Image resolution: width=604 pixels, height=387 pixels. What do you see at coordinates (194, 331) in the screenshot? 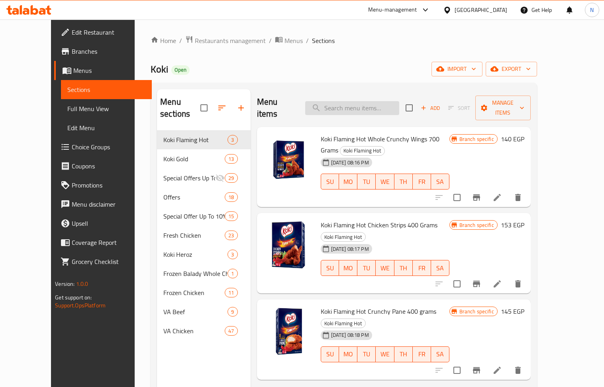
I see `div: VA Chicken` at bounding box center [194, 331].